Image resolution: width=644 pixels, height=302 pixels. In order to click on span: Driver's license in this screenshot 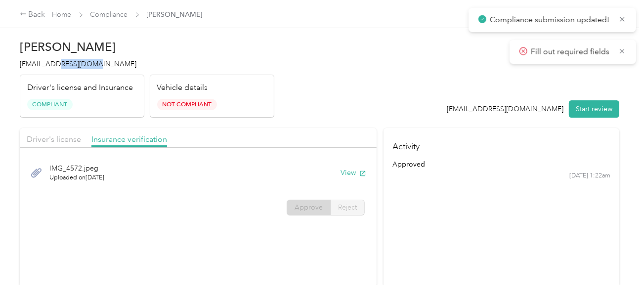, I will do `click(54, 139)`.